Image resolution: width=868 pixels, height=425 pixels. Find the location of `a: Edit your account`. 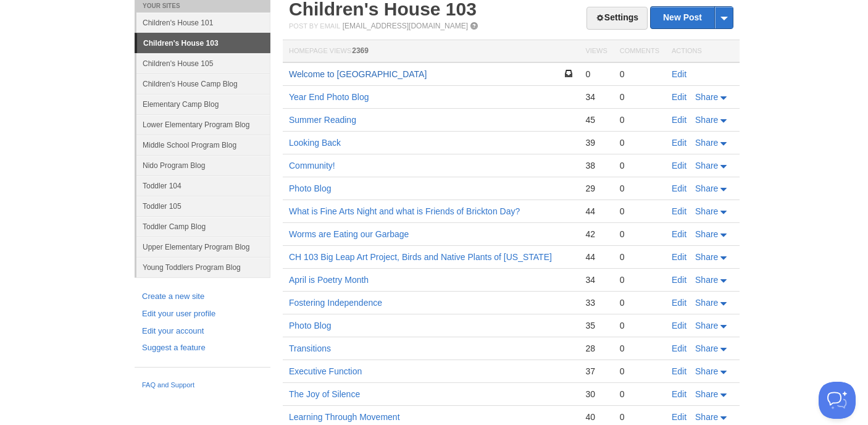

a: Edit your account is located at coordinates (202, 331).